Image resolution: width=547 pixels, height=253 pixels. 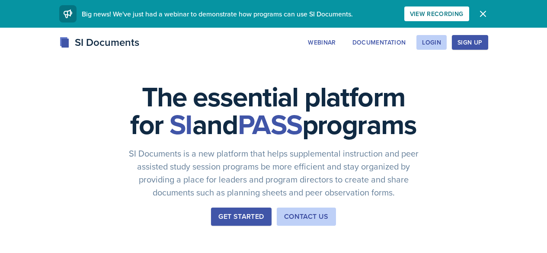 I want to click on button: Get Started, so click(x=241, y=217).